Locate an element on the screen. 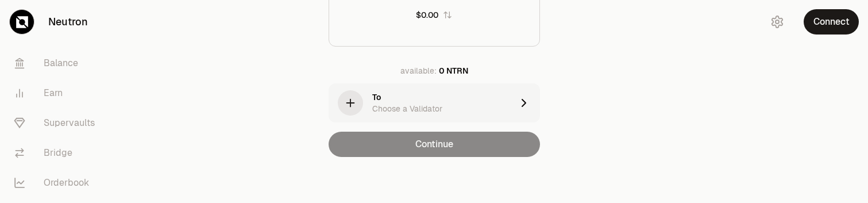 The image size is (868, 203). button: $0.00 is located at coordinates (434, 15).